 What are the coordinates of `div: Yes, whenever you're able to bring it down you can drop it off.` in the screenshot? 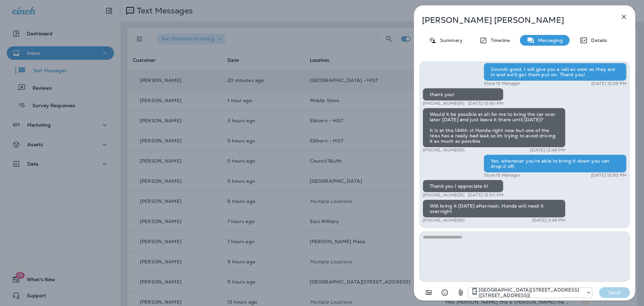 It's located at (555, 164).